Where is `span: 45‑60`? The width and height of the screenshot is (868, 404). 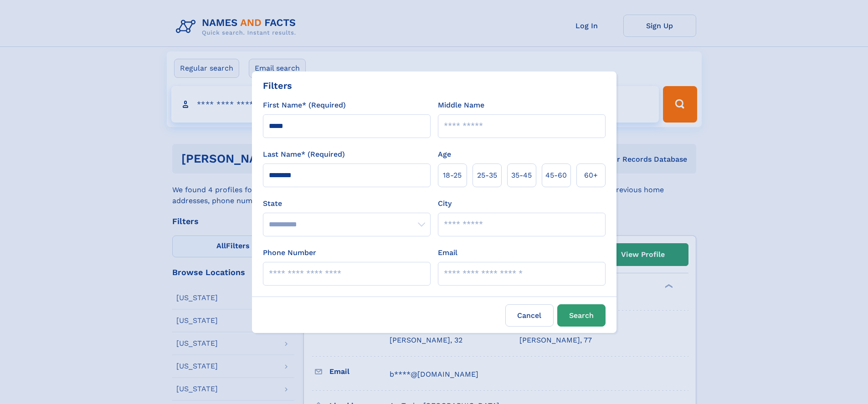 span: 45‑60 is located at coordinates (556, 175).